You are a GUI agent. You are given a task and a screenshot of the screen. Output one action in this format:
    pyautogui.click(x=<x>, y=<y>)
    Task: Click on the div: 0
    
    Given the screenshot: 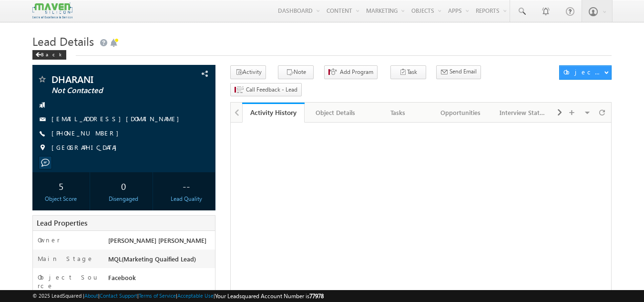 What is the action you would take?
    pyautogui.click(x=124, y=186)
    